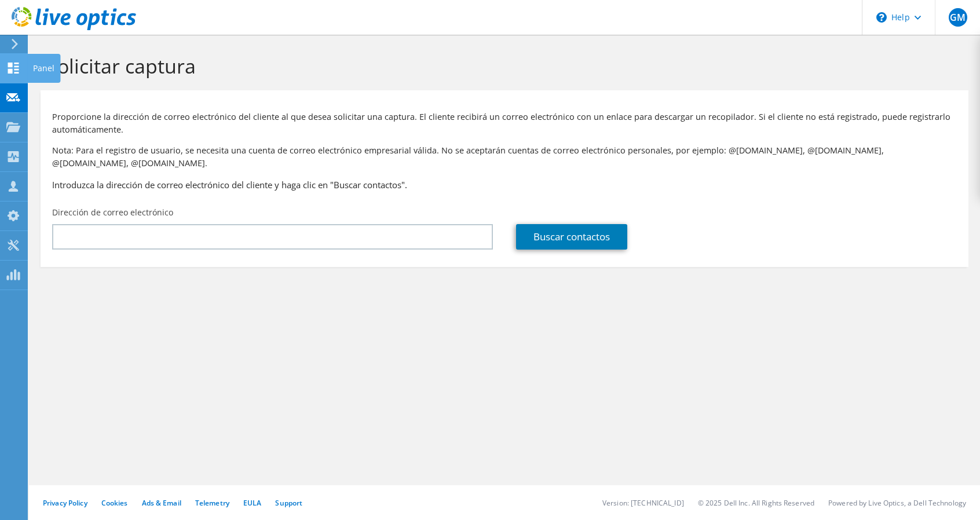  What do you see at coordinates (162, 503) in the screenshot?
I see `a: Ads & Email` at bounding box center [162, 503].